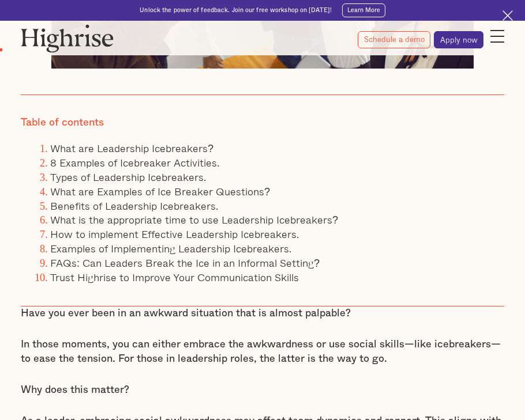  Describe the element at coordinates (128, 177) in the screenshot. I see `a: Types of Leadership Icebreakers.` at that location.